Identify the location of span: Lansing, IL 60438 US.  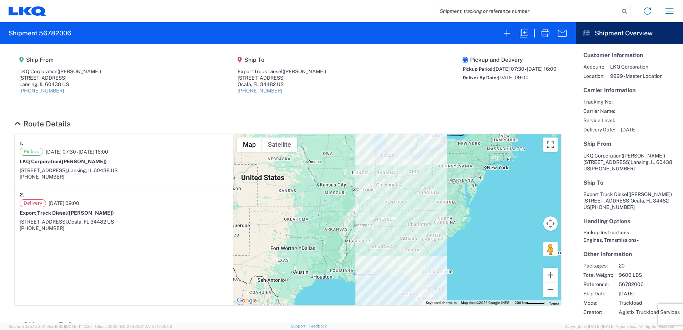
(93, 170).